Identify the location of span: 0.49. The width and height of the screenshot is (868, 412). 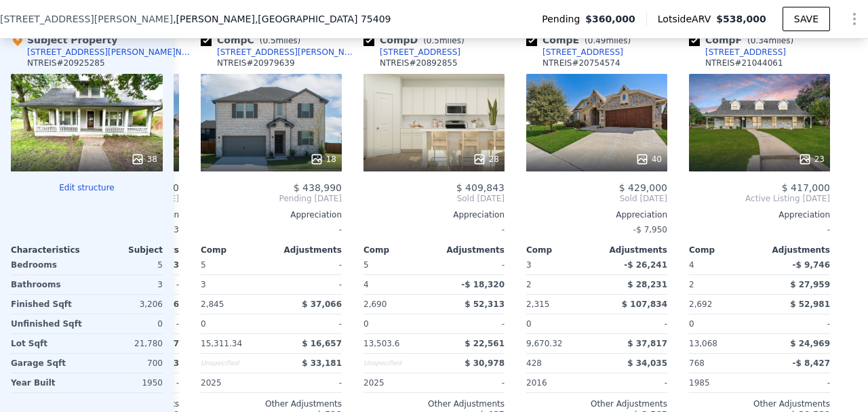
(597, 41).